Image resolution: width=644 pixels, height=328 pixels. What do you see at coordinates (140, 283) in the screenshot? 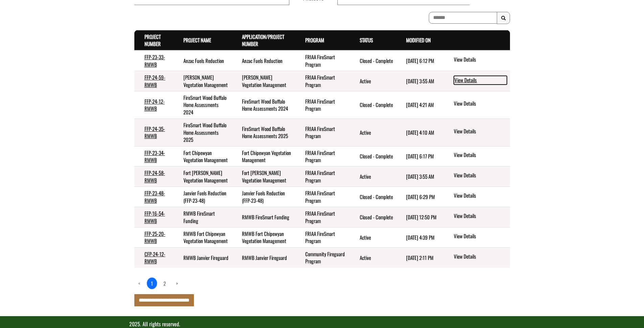
I see `a: Previous page` at bounding box center [140, 283].